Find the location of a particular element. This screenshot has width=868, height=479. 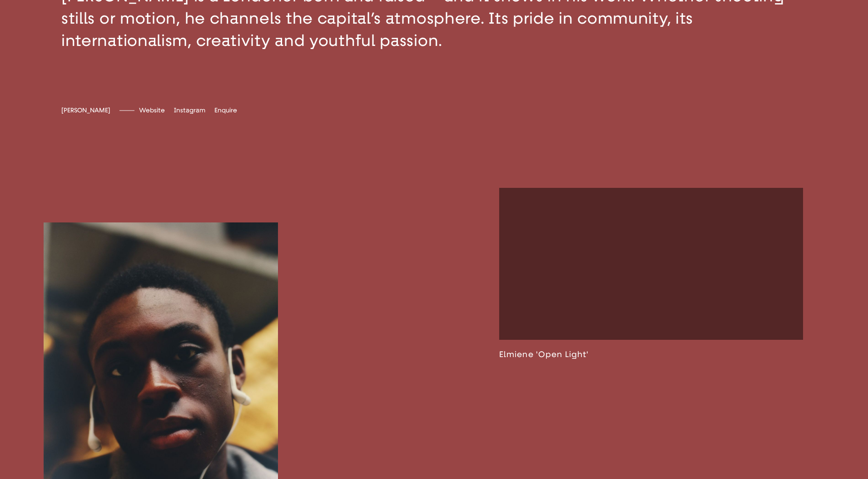

span: Website is located at coordinates (152, 110).